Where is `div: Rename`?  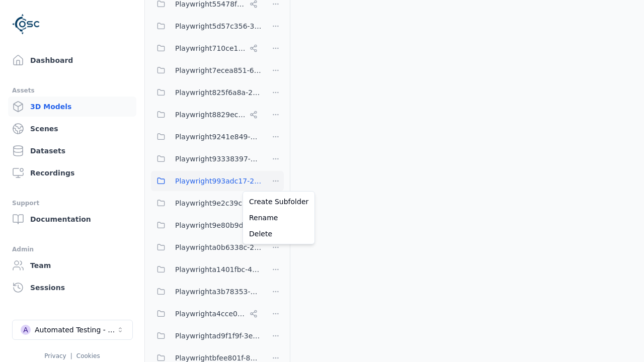
div: Rename is located at coordinates (279, 218).